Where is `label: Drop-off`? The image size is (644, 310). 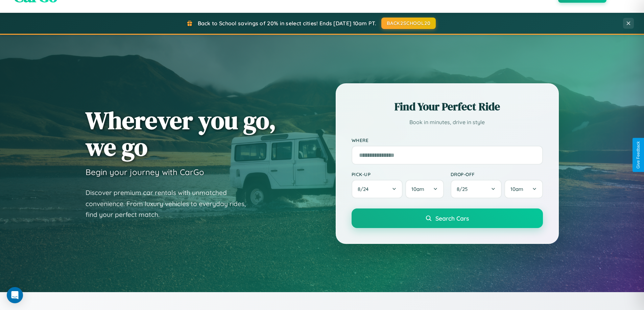 label: Drop-off is located at coordinates (496, 174).